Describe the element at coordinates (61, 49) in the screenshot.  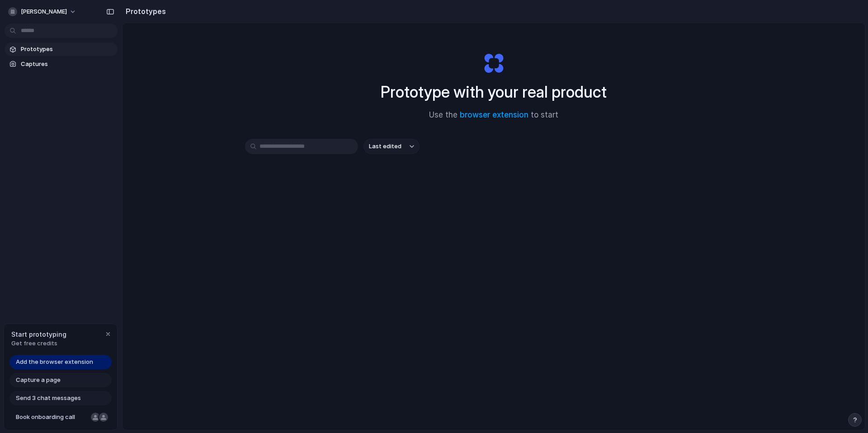
I see `a: Prototypes` at that location.